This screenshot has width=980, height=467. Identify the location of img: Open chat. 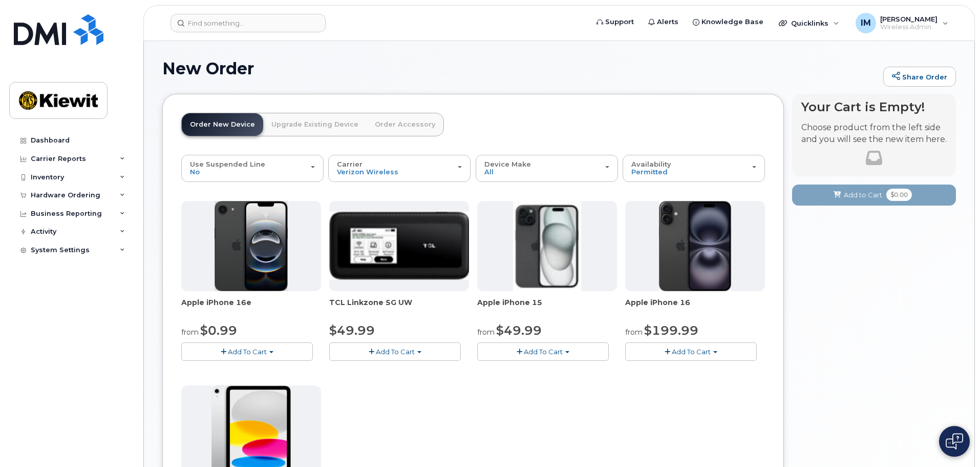
(954, 441).